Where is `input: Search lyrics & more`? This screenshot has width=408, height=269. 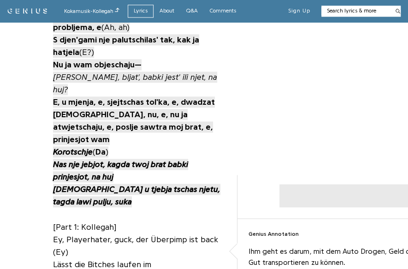 input: Search lyrics & more is located at coordinates (355, 11).